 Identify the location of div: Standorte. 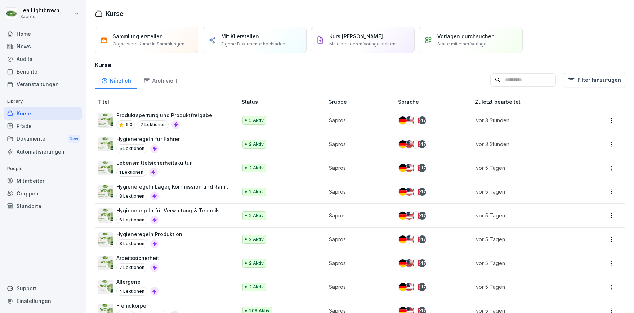
(43, 206).